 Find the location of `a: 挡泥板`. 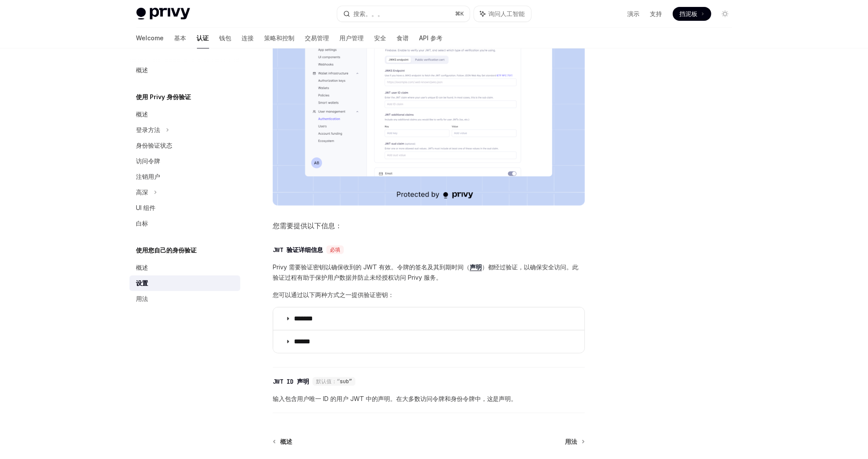

a: 挡泥板 is located at coordinates (692, 14).